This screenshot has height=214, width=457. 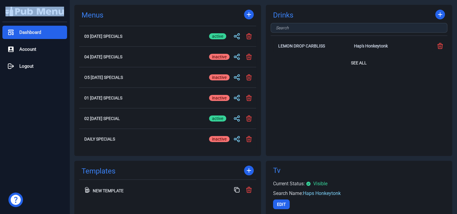 I want to click on div: Templates, so click(x=168, y=171).